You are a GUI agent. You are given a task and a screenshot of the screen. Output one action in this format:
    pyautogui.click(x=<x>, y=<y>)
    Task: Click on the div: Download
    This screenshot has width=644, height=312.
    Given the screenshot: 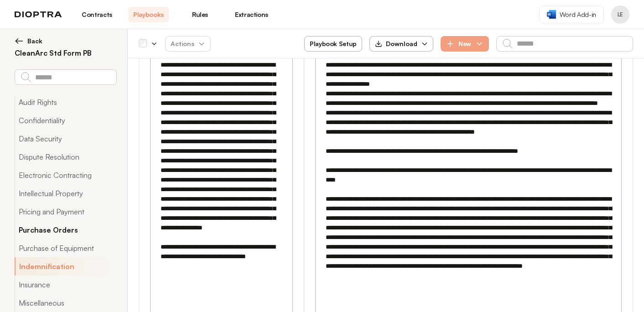 What is the action you would take?
    pyautogui.click(x=396, y=43)
    